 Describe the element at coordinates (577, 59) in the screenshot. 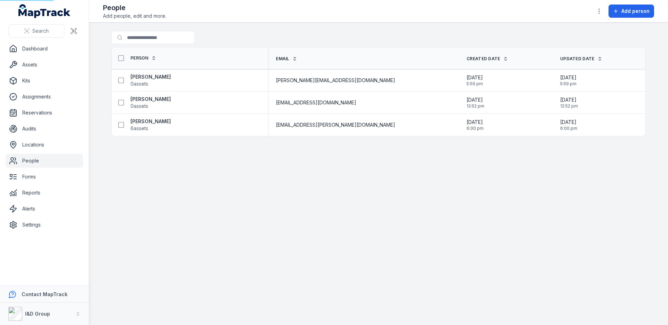

I see `span: Updated Date` at that location.